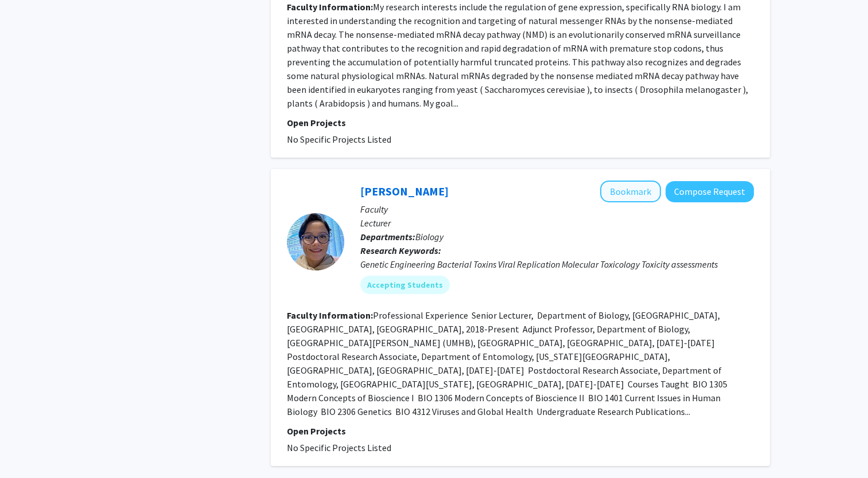 Image resolution: width=868 pixels, height=478 pixels. I want to click on fg-read-more: My research interests include the regulation of gene expression, specifically RNA biology. I am i..., so click(517, 55).